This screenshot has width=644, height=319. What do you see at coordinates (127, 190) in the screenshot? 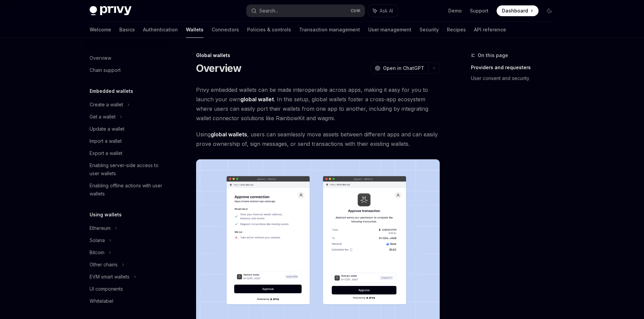
I see `a: Enabling offline actions with user wallets` at bounding box center [127, 190].